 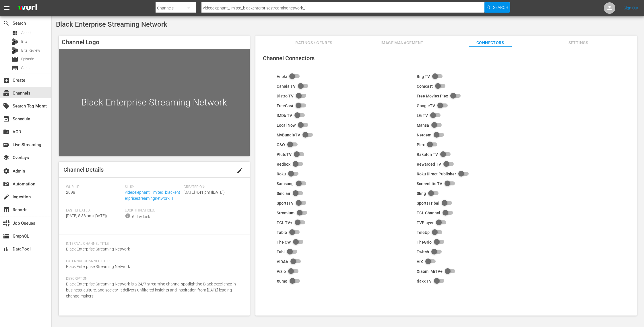 I want to click on span: Live Streaming, so click(x=6, y=145).